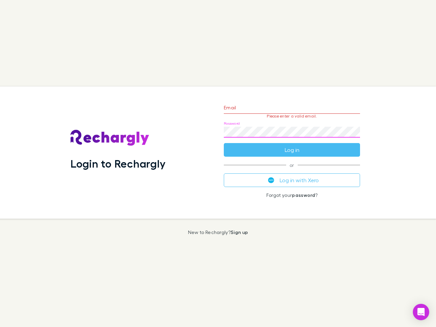 The image size is (436, 327). I want to click on a: Sign up, so click(239, 232).